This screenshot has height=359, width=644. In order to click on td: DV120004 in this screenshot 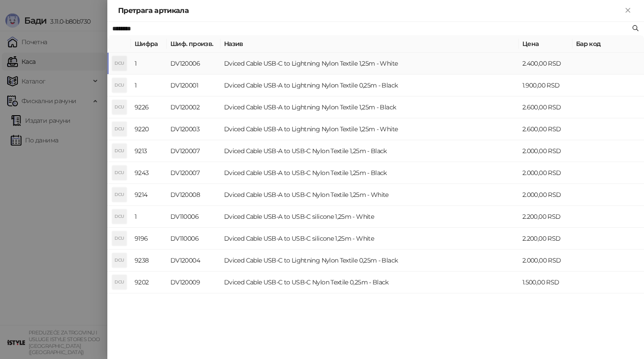, I will do `click(194, 260)`.